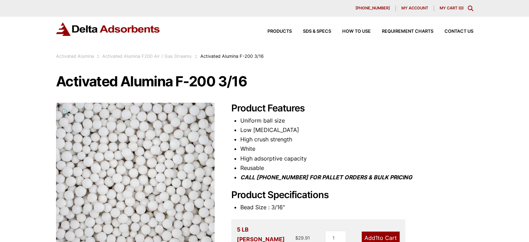  What do you see at coordinates (470, 8) in the screenshot?
I see `div: Toggle Modal Content` at bounding box center [470, 8].